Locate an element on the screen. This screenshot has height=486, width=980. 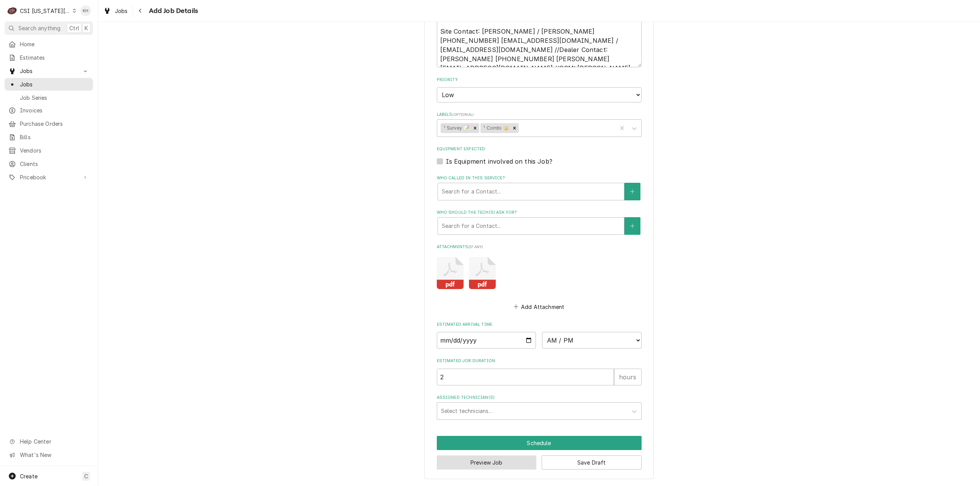
label: Is Equipment involved on this Job? is located at coordinates (499, 162).